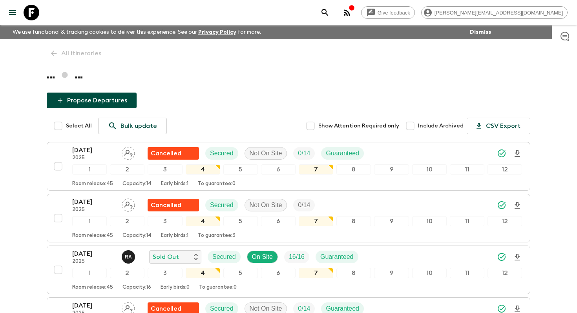  I want to click on button: Propose Departures, so click(91, 101).